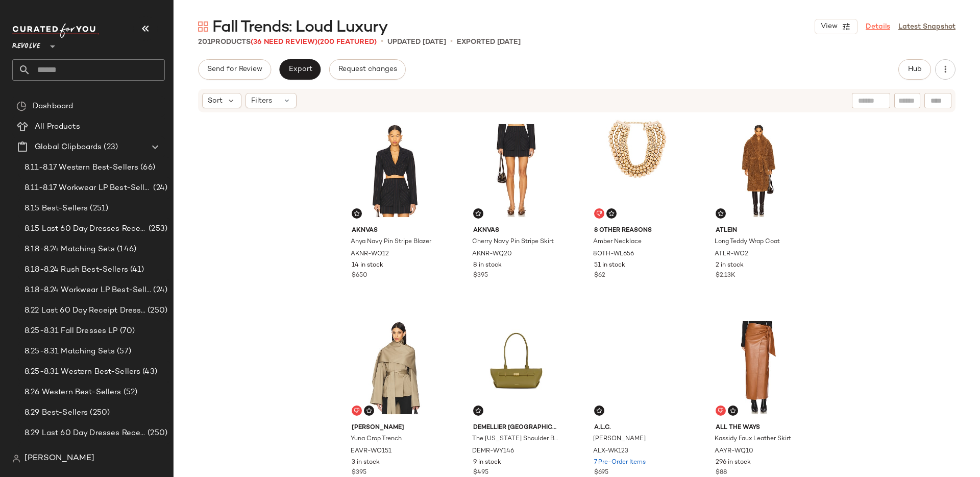 This screenshot has width=980, height=477. What do you see at coordinates (620, 462) in the screenshot?
I see `span: 7 Pre-Order Items` at bounding box center [620, 462].